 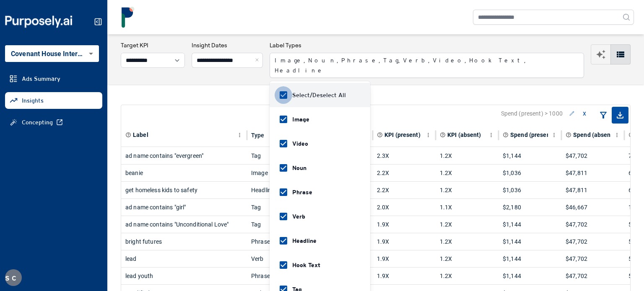 What do you see at coordinates (153, 45) in the screenshot?
I see `h3: Target KPI` at bounding box center [153, 45].